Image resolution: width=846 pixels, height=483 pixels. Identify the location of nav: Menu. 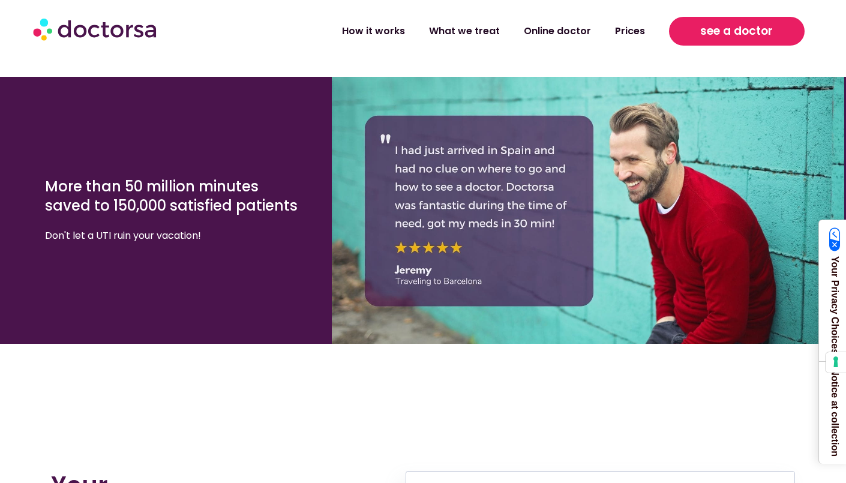
(441, 31).